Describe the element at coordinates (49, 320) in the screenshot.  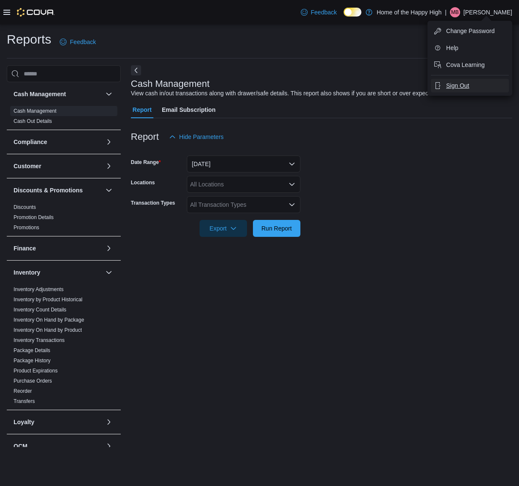
I see `a: Inventory On Hand by Package` at that location.